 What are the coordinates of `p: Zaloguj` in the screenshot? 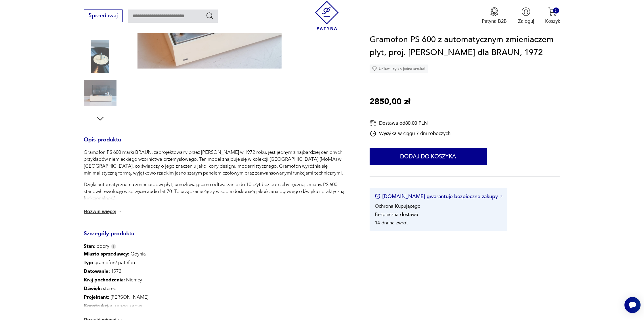 It's located at (526, 21).